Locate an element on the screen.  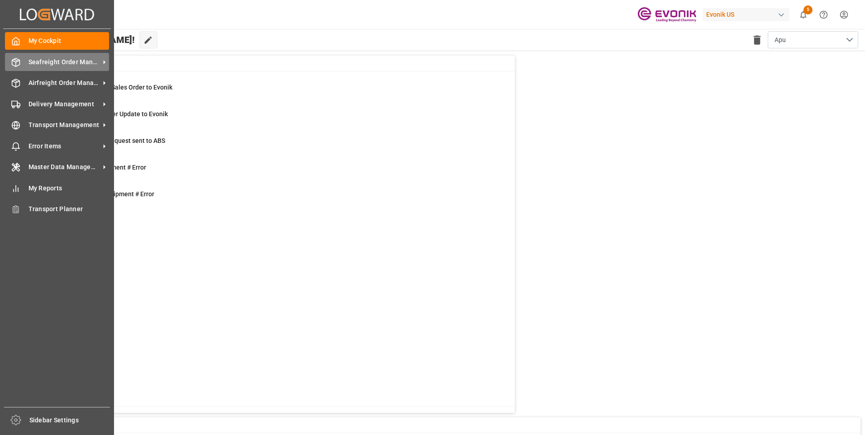
a: 0Main-Leg Shipment # ErrorShipment is located at coordinates (275, 172).